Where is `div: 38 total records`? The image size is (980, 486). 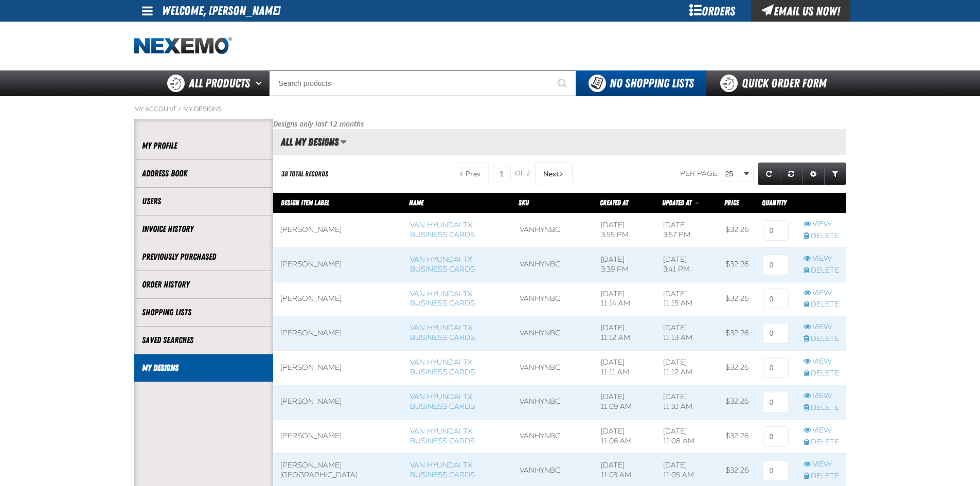 div: 38 total records is located at coordinates (304, 174).